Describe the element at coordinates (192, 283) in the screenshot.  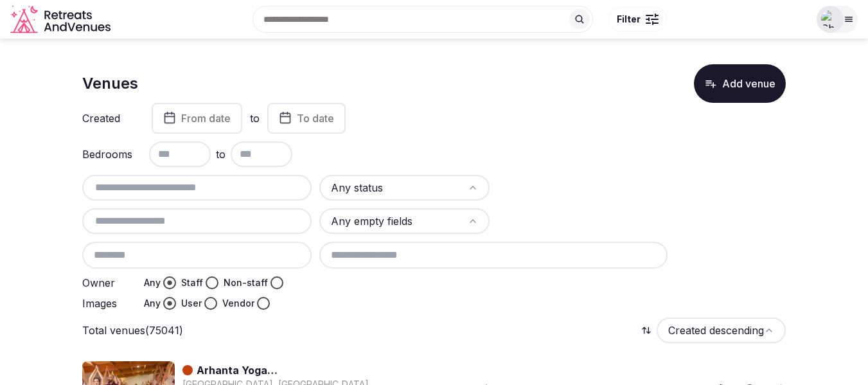
I see `label: Staff` at that location.